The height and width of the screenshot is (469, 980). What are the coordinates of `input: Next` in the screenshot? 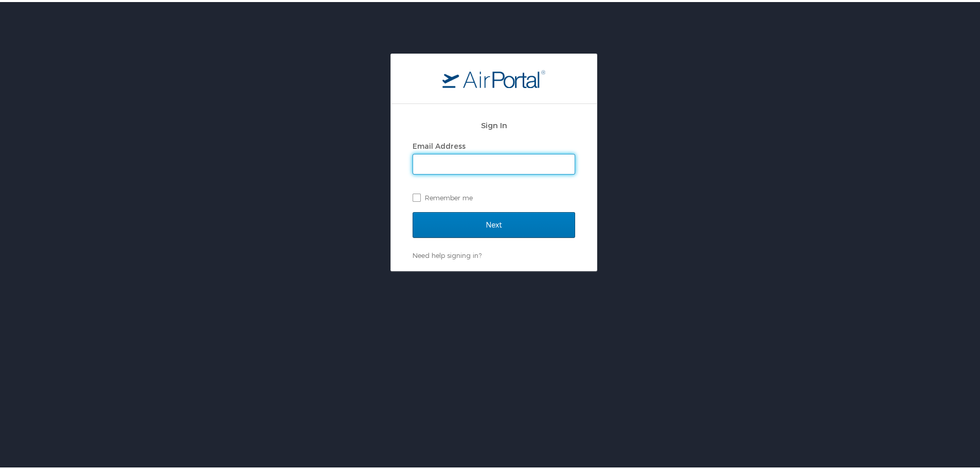 It's located at (494, 223).